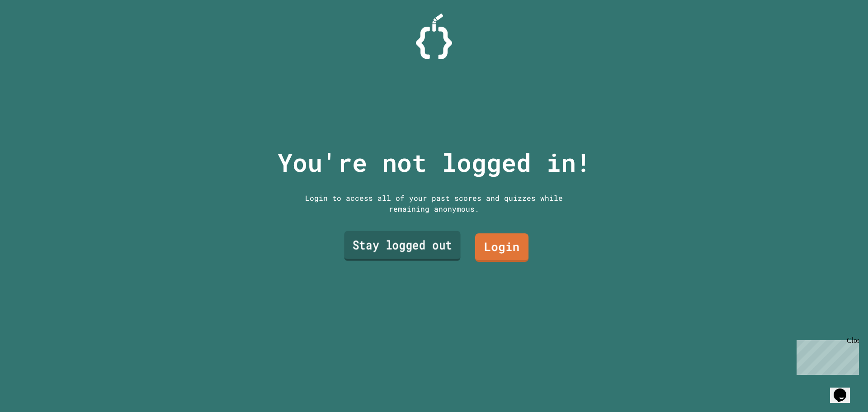 This screenshot has height=412, width=868. Describe the element at coordinates (434, 36) in the screenshot. I see `img: Logo.svg` at that location.